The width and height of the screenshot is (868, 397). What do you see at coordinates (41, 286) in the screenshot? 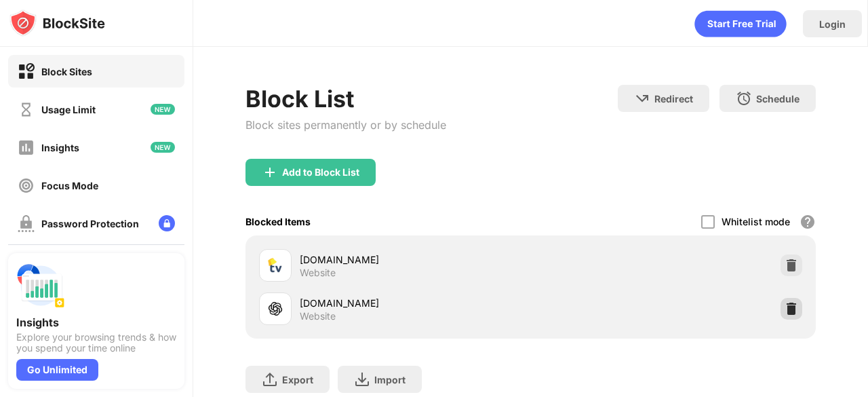
I see `img: push-insights.svg` at bounding box center [41, 286].